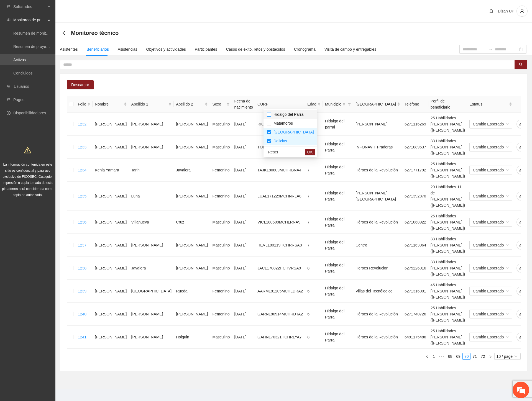 Image resolution: width=532 pixels, height=401 pixels. What do you see at coordinates (305, 50) in the screenshot?
I see `div: Cronograma` at bounding box center [305, 50].